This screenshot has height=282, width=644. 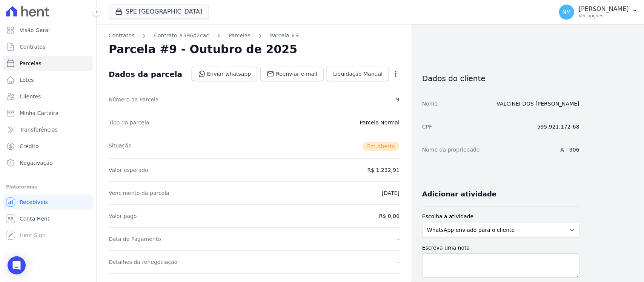 I want to click on a: Minha Carteira, so click(x=48, y=113).